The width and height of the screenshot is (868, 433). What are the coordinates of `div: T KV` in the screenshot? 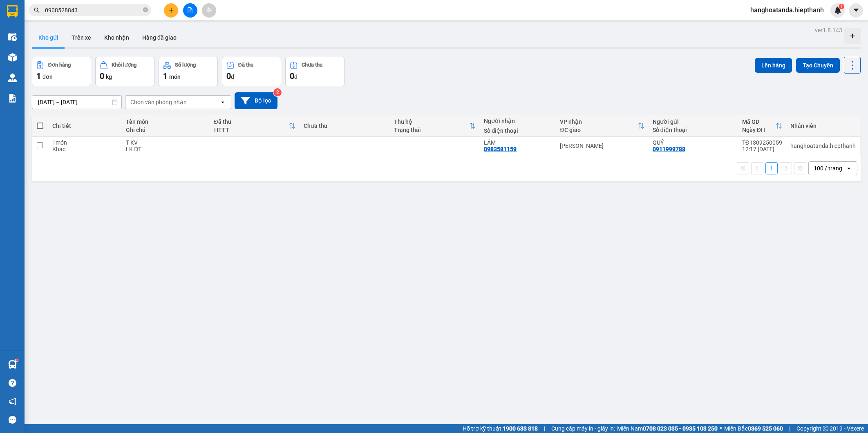 It's located at (165, 142).